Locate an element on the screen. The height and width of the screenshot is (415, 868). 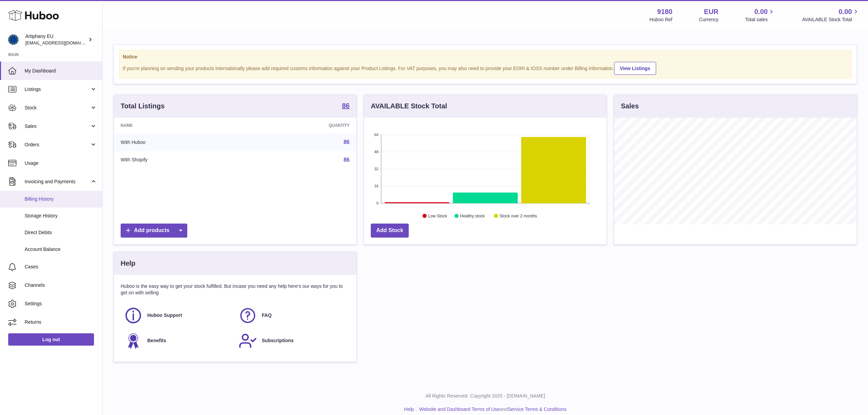
span: Total sales is located at coordinates (760, 20).